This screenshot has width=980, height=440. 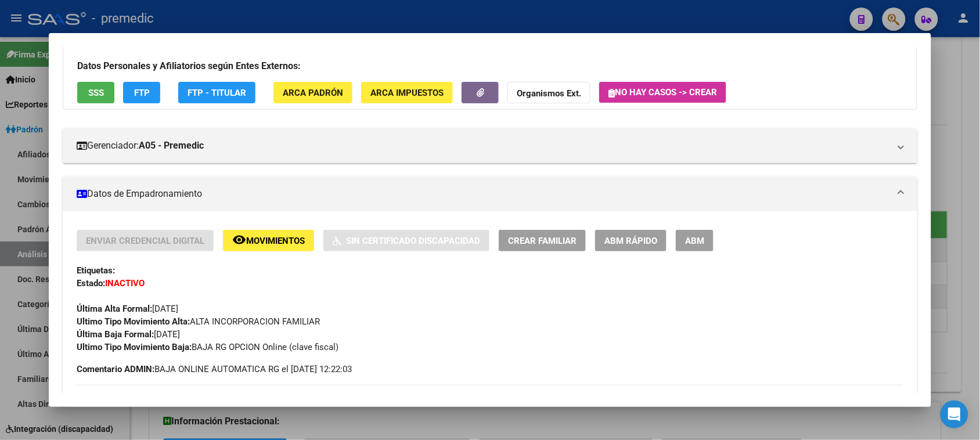 I want to click on button: ARCA Impuestos, so click(x=407, y=92).